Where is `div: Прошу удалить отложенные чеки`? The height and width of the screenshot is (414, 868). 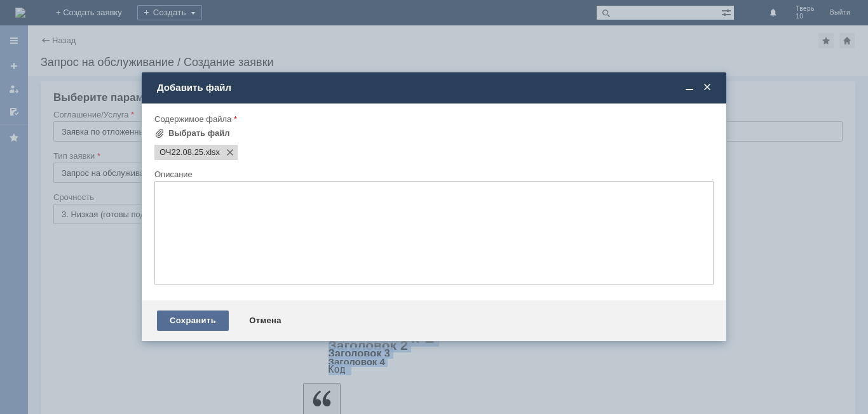 div: Прошу удалить отложенные чеки is located at coordinates (95, 10).